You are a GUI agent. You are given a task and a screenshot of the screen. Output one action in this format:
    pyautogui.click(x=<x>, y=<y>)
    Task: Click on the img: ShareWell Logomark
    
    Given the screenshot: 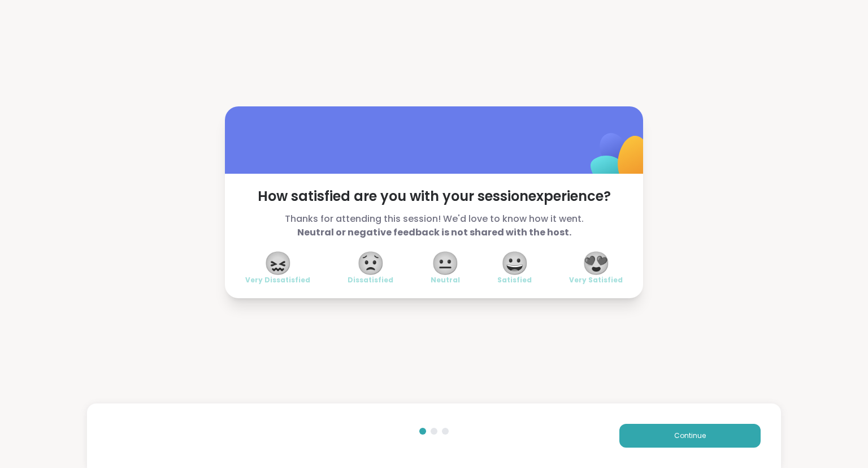 What is the action you would take?
    pyautogui.click(x=620, y=159)
    